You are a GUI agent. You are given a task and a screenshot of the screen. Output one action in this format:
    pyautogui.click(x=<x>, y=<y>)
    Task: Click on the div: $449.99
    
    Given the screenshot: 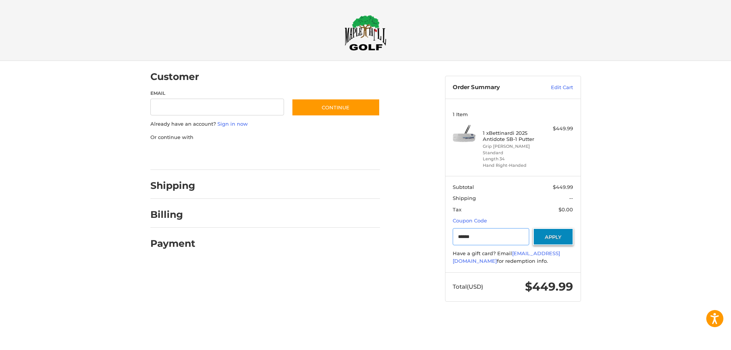 What is the action you would take?
    pyautogui.click(x=558, y=129)
    